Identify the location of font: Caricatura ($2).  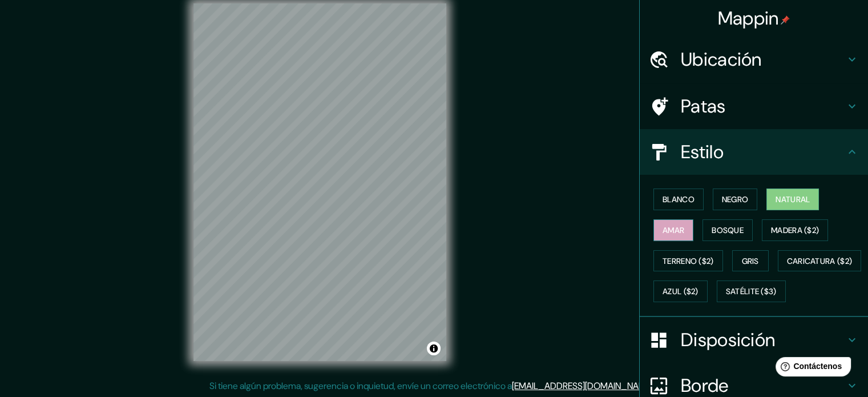
(820, 262).